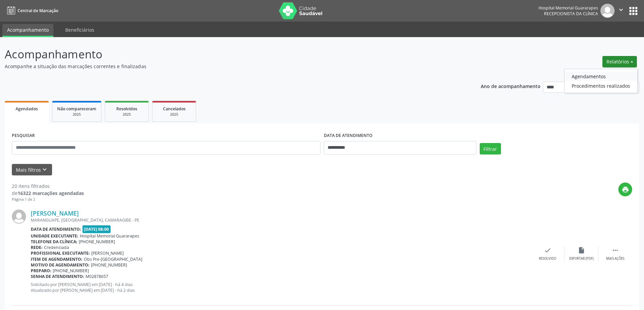 Image resolution: width=644 pixels, height=310 pixels. Describe the element at coordinates (227, 66) in the screenshot. I see `p: Acompanhe a situação das marcações correntes e finalizadas` at that location.